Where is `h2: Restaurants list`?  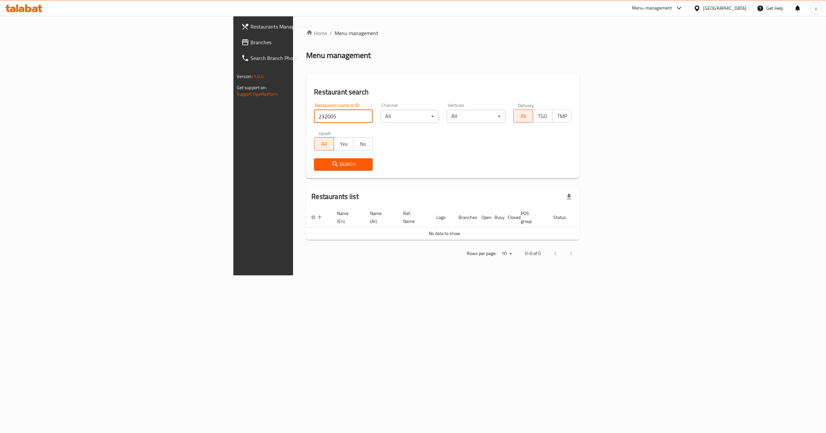 h2: Restaurants list is located at coordinates (334, 197).